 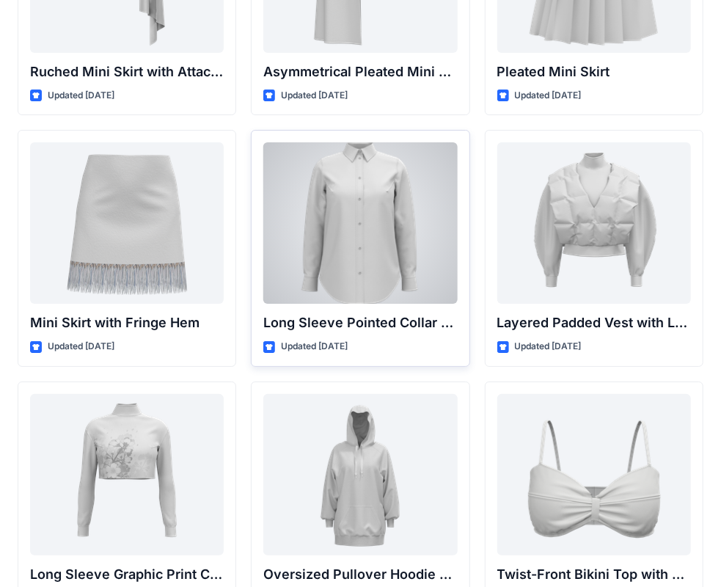 What do you see at coordinates (127, 323) in the screenshot?
I see `p: Mini Skirt with Fringe Hem` at bounding box center [127, 323].